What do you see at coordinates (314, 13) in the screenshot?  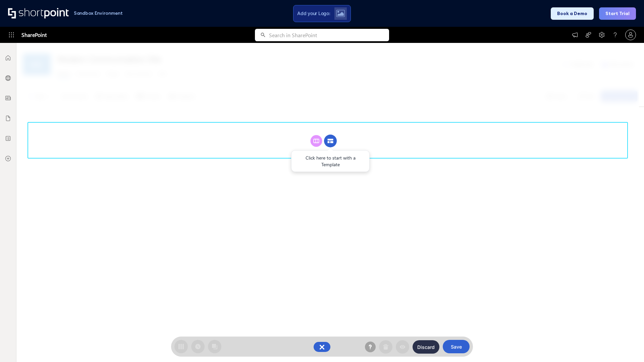 I see `span: Add your Logo:` at bounding box center [314, 13].